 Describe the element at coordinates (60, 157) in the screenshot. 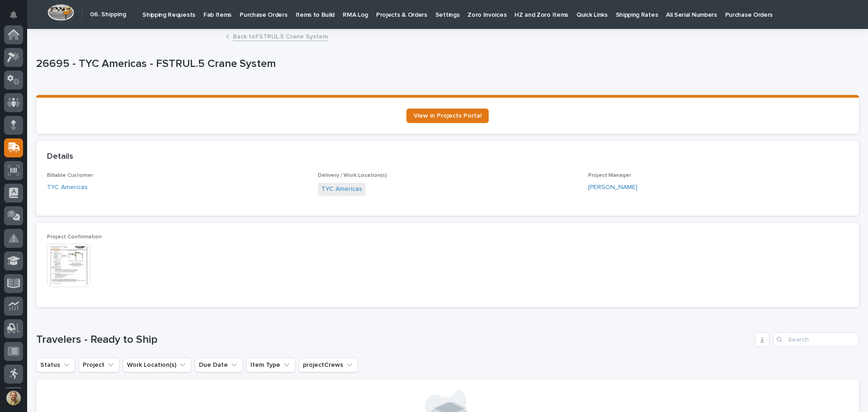

I see `h2: Details` at that location.